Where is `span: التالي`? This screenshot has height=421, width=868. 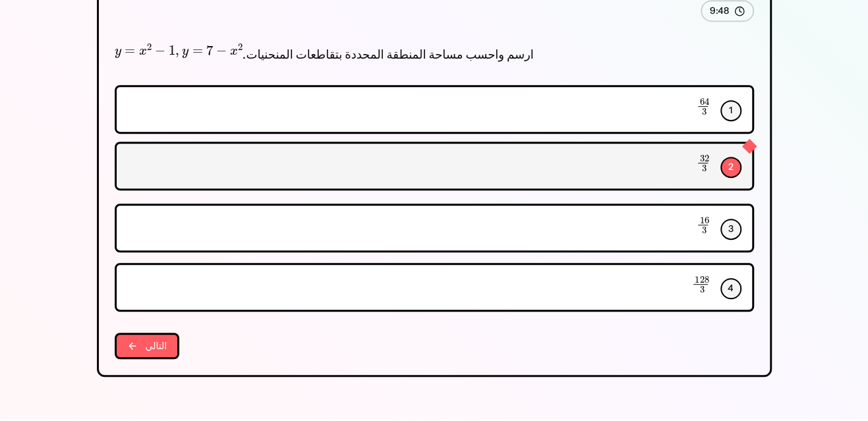
span: التالي is located at coordinates (157, 347).